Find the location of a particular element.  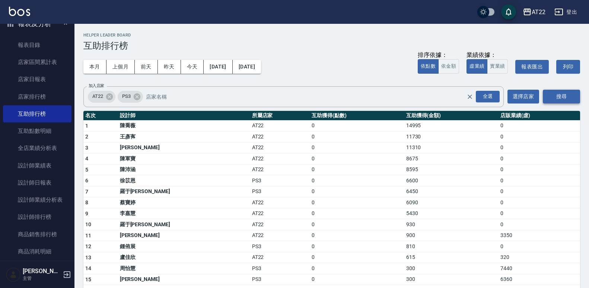

span: 12 is located at coordinates (88, 246).